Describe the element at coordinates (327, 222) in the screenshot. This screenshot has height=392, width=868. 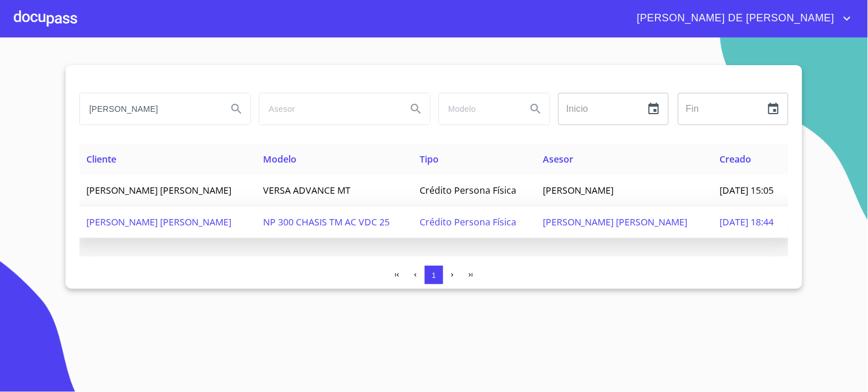
I see `span: NP 300 CHASIS TM AC VDC 25` at that location.